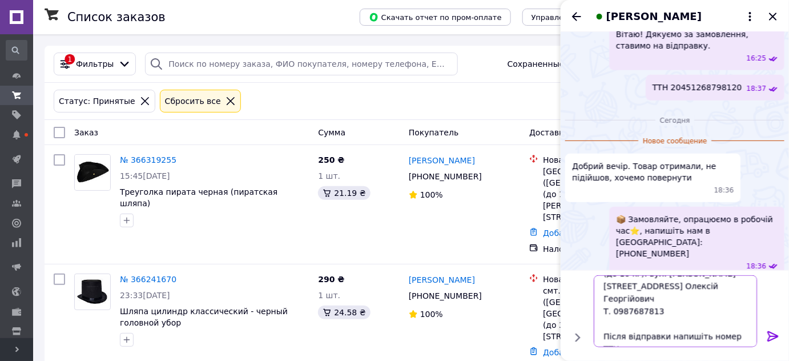 Image resolution: width=789 pixels, height=361 pixels. Describe the element at coordinates (568, 132) in the screenshot. I see `span: Доставка и оплата` at that location.